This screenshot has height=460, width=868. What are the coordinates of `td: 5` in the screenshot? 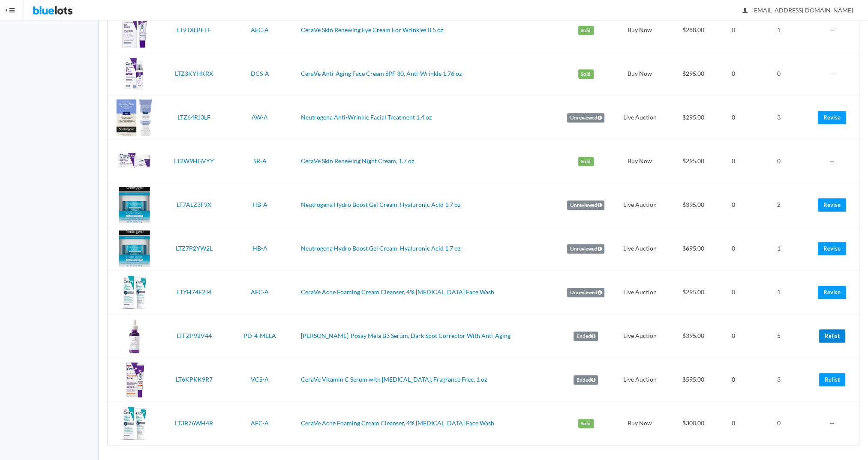 It's located at (779, 336).